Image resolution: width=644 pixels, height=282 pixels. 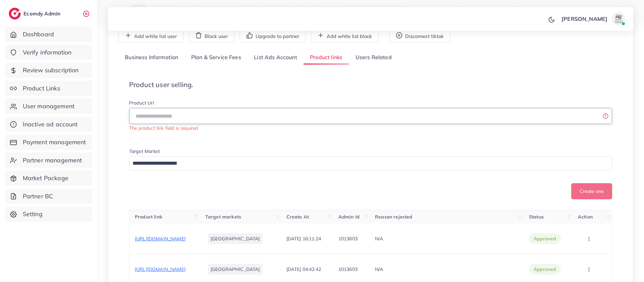 What do you see at coordinates (48, 178) in the screenshot?
I see `a: Market Package` at bounding box center [48, 178].